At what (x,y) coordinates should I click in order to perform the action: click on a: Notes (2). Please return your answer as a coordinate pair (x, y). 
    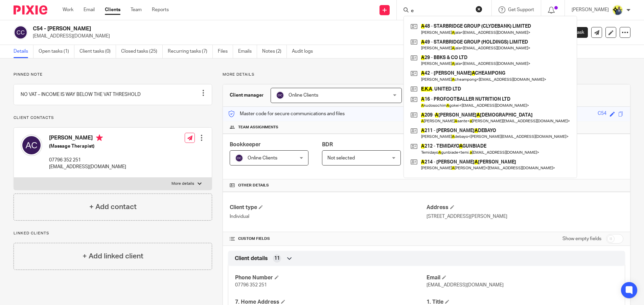
    Looking at the image, I should click on (274, 51).